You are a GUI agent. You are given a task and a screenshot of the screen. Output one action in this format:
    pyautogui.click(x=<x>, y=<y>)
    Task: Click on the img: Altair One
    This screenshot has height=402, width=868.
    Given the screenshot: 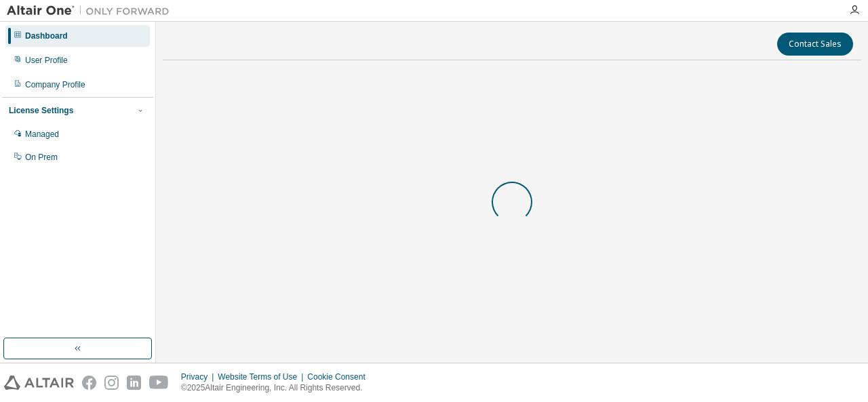 What is the action you would take?
    pyautogui.click(x=91, y=10)
    